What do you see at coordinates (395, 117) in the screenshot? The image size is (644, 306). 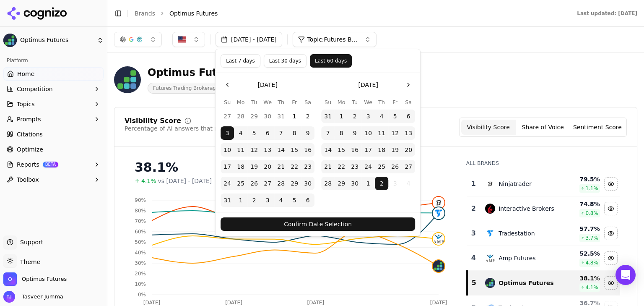 I see `button: Friday, September 5th, 2025, selected` at bounding box center [395, 117].